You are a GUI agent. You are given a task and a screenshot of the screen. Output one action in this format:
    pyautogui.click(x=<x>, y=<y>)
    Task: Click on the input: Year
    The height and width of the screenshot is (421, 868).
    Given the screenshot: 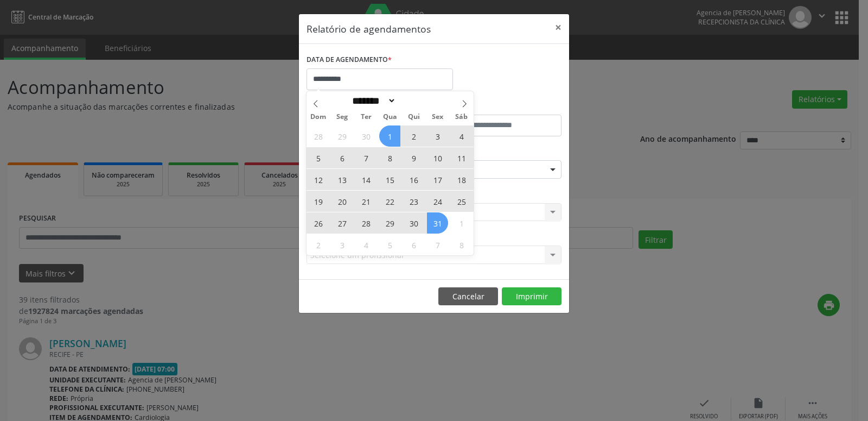 What is the action you would take?
    pyautogui.click(x=414, y=100)
    